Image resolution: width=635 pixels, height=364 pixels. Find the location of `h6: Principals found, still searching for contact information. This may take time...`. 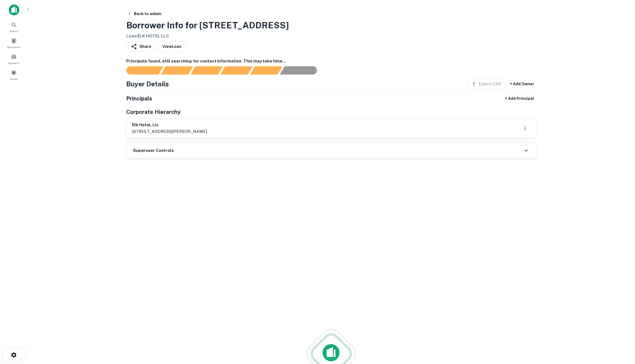

h6: Principals found, still searching for contact information. This may take time... is located at coordinates (331, 61).